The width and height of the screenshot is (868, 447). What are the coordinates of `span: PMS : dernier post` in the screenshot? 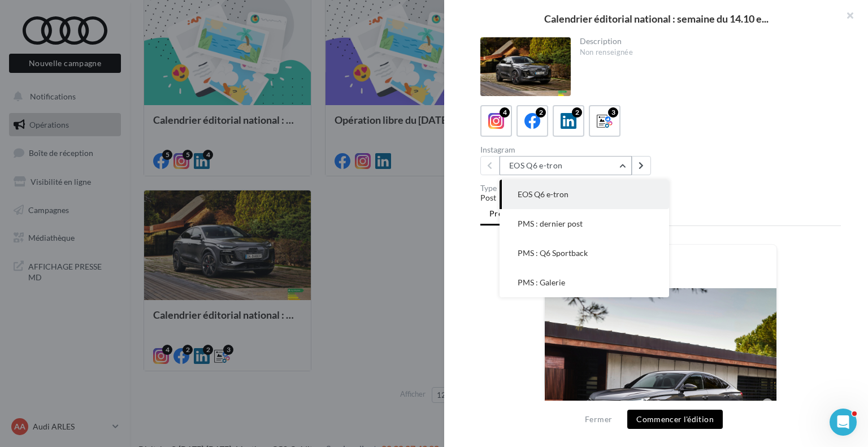 It's located at (550, 224).